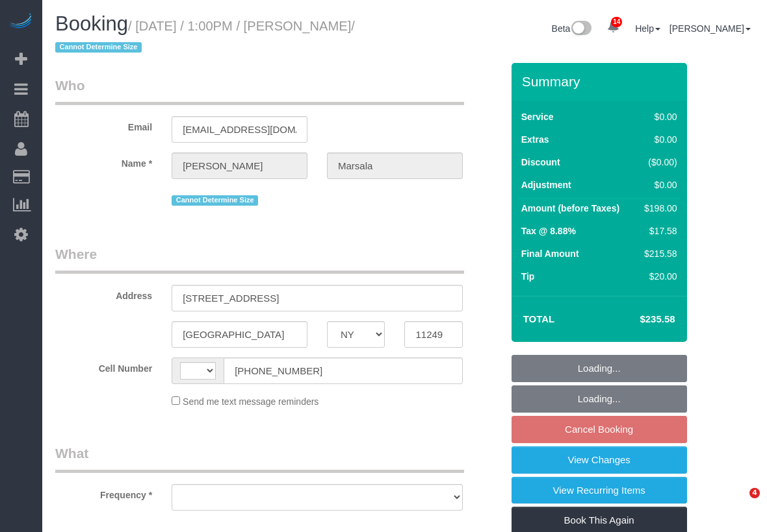  I want to click on div: $198.00, so click(657, 209).